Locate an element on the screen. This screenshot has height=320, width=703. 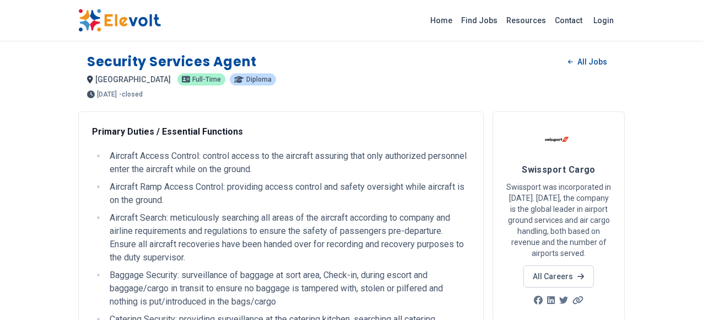
img: Swissport Cargo is located at coordinates (559, 139).